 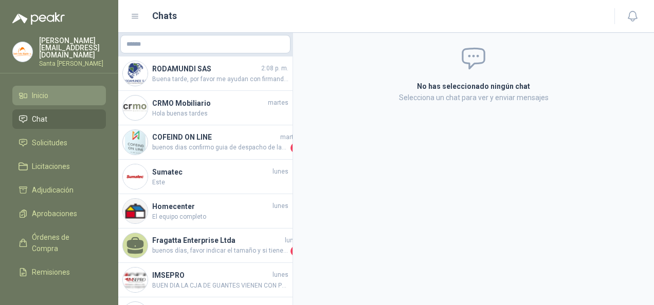 I want to click on h1: Chats, so click(x=164, y=16).